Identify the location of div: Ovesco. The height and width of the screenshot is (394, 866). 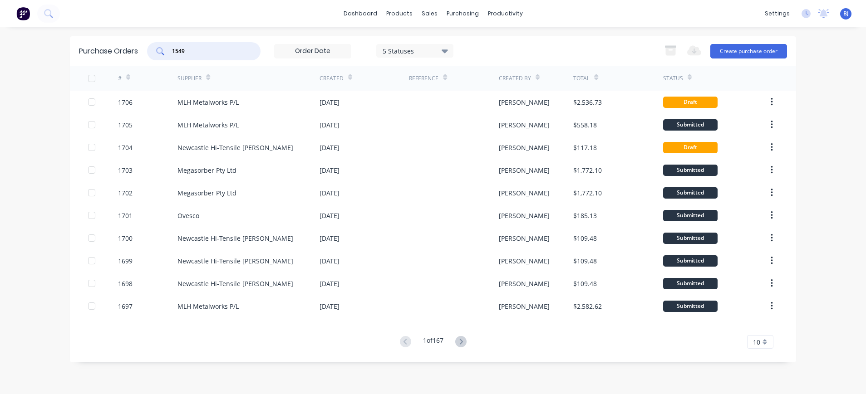
(188, 216).